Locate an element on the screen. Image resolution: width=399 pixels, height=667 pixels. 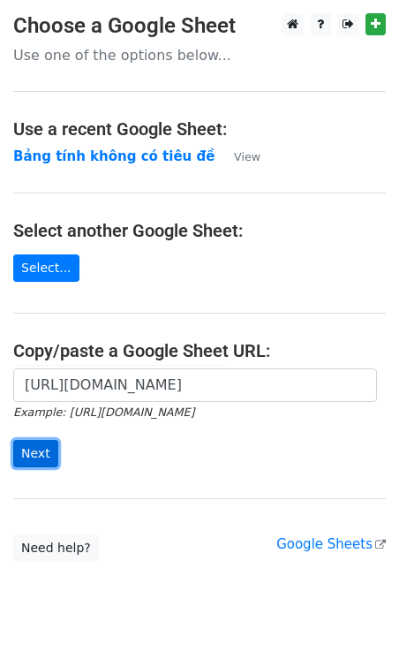
h4: Select another Google Sheet: is located at coordinates (200, 230).